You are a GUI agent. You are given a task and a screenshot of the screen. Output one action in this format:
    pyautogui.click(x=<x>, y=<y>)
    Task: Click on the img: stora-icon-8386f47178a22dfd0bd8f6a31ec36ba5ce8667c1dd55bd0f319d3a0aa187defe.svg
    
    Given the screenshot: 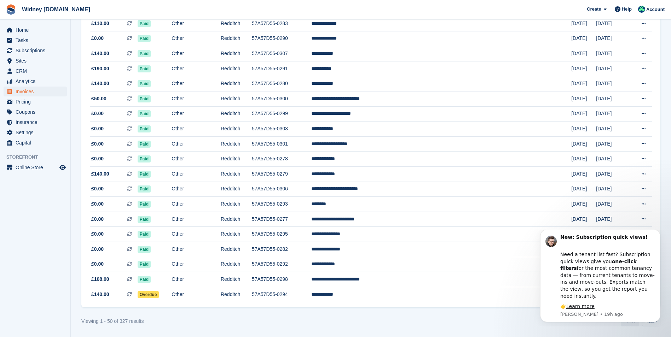 What is the action you would take?
    pyautogui.click(x=11, y=10)
    